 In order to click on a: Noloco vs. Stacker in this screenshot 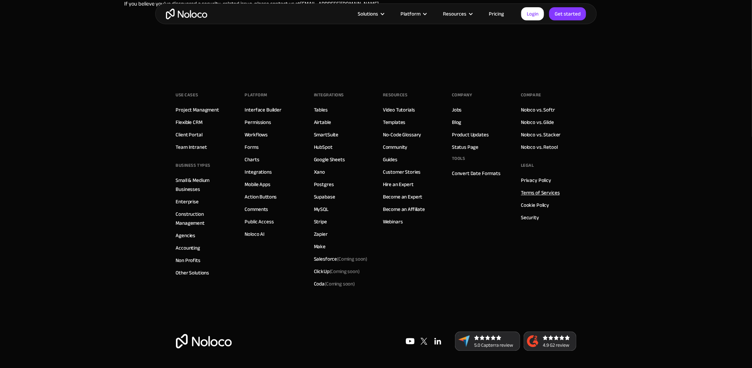, I will do `click(540, 135)`.